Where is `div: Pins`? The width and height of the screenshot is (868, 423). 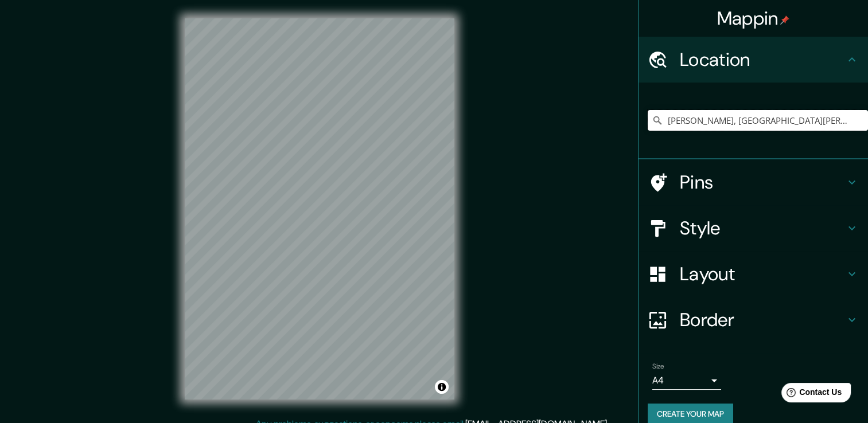 div: Pins is located at coordinates (754, 182).